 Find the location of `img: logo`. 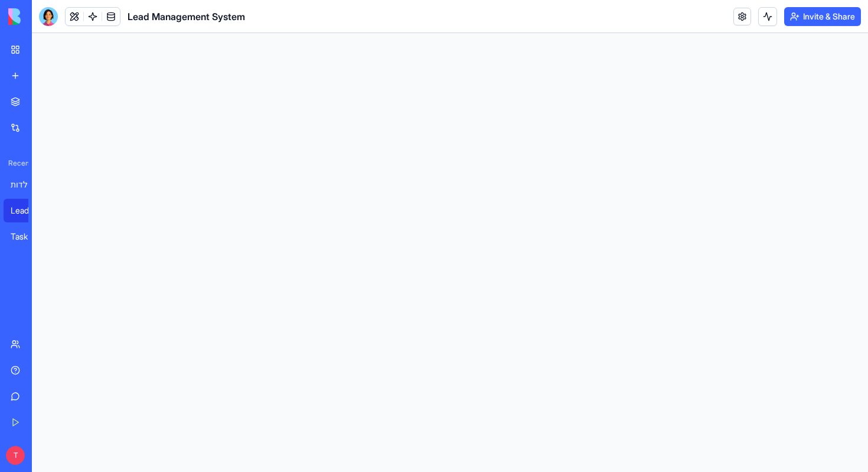

img: logo is located at coordinates (45, 17).